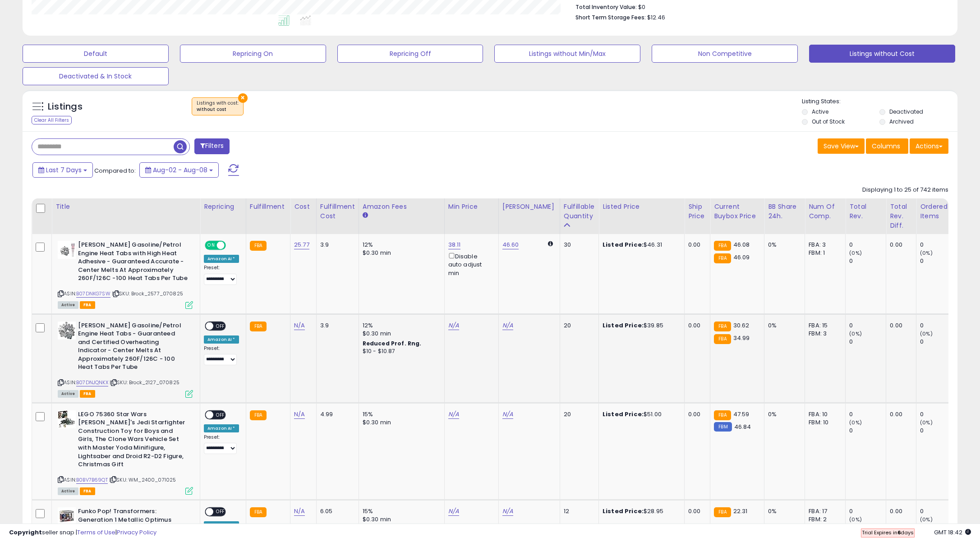 The image size is (980, 542). What do you see at coordinates (96, 54) in the screenshot?
I see `button: Default` at bounding box center [96, 54].